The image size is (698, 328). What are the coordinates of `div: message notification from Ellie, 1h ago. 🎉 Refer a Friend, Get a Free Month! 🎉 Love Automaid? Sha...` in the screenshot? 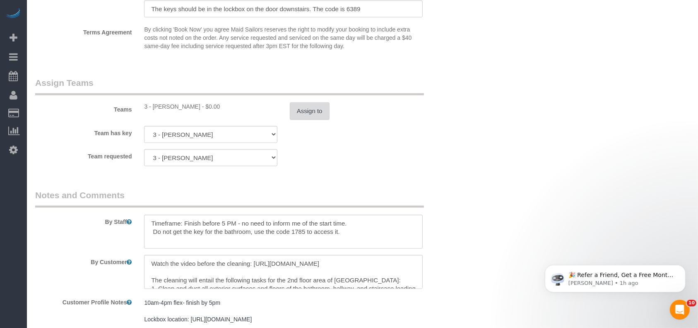 It's located at (83, 31).